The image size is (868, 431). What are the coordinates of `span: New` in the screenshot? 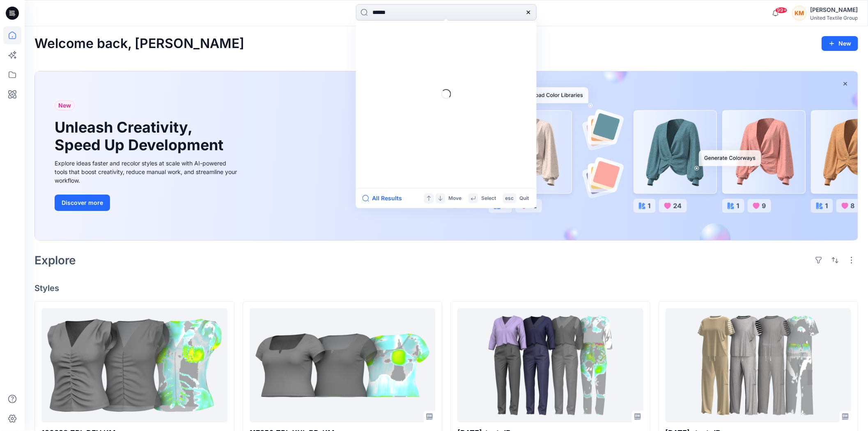 It's located at (65, 105).